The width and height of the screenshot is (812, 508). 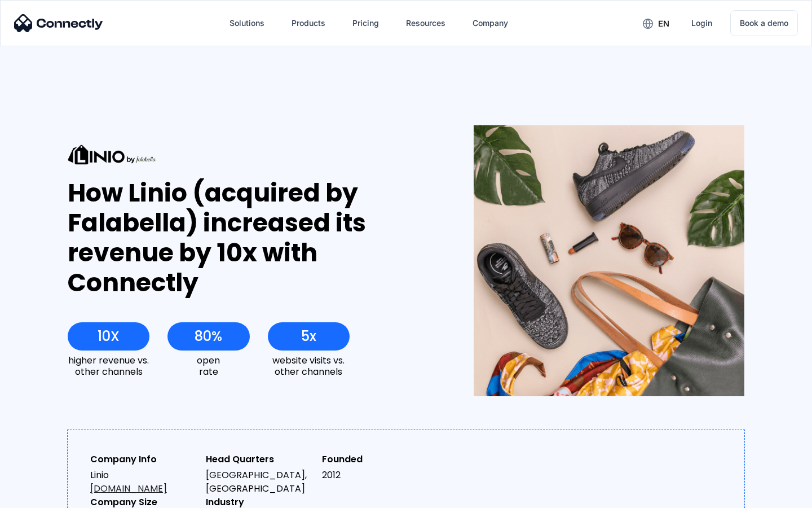 What do you see at coordinates (702, 23) in the screenshot?
I see `a: Login` at bounding box center [702, 23].